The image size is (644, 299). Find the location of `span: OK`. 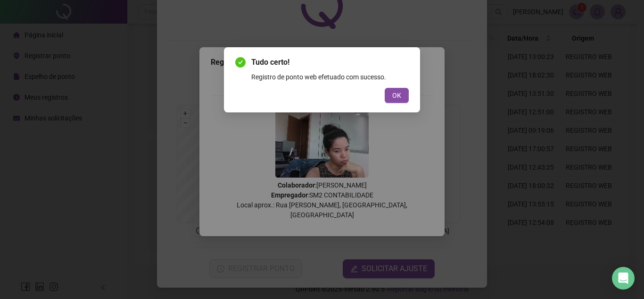

span: OK is located at coordinates (397, 95).